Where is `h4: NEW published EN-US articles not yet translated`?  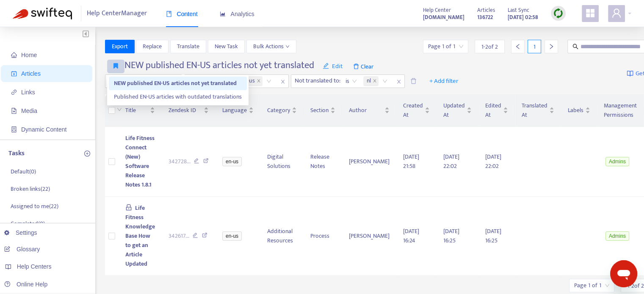 h4: NEW published EN-US articles not yet translated is located at coordinates (219, 65).